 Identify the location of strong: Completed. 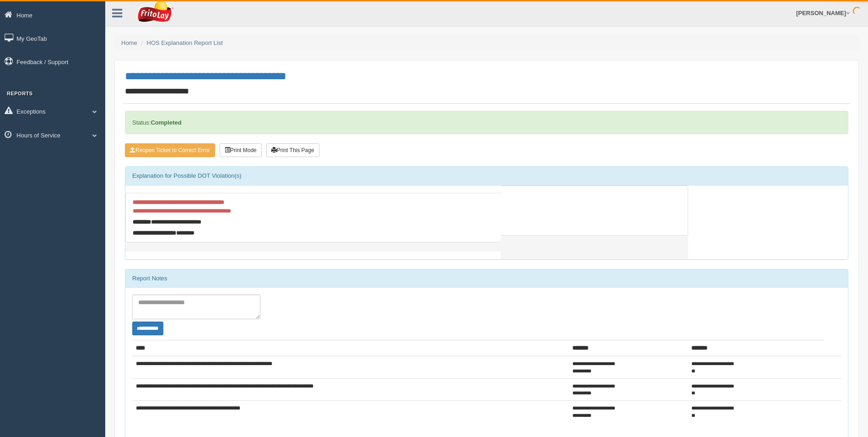
(166, 122).